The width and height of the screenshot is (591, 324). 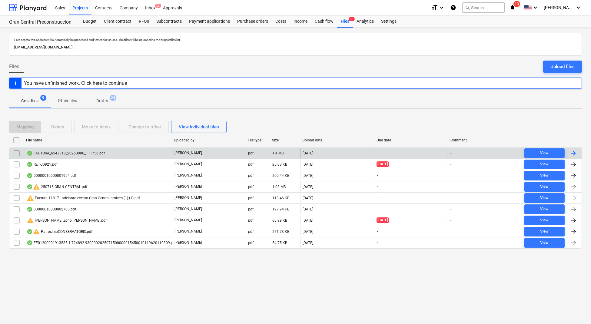 What do you see at coordinates (169, 22) in the screenshot?
I see `a: Subcontracts` at bounding box center [169, 22].